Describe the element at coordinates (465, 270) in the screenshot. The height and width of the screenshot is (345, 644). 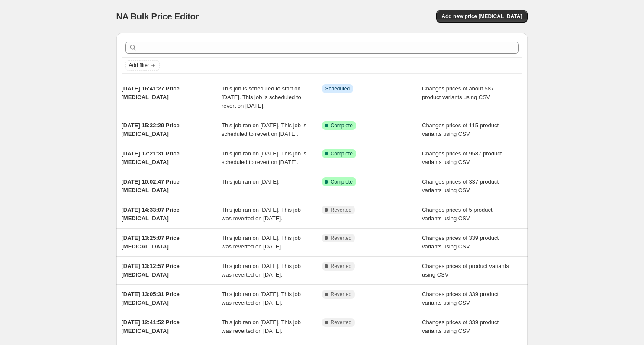
I see `span: Changes prices of product variants using CSV` at that location.